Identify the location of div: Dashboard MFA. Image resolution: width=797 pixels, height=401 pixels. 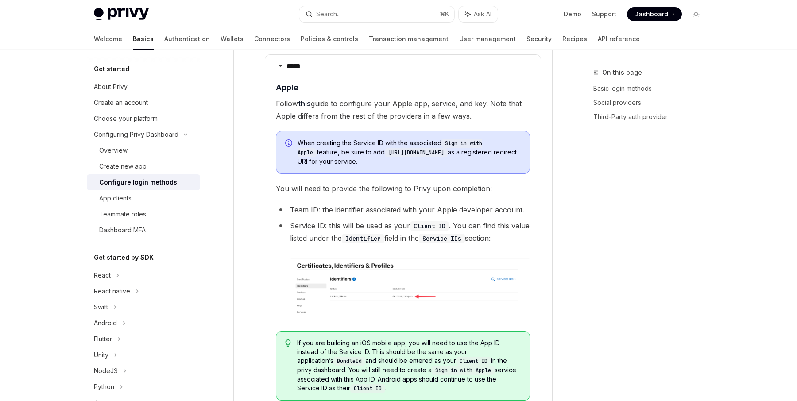
(122, 230).